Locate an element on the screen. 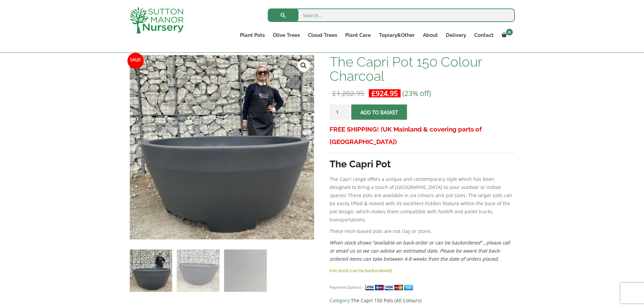  img: logo is located at coordinates (156, 20).